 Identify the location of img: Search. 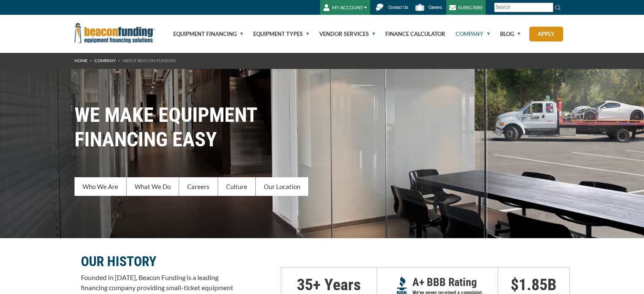
(558, 8).